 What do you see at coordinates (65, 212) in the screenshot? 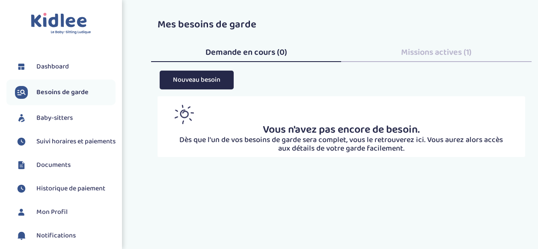
I see `a: Mon Profil` at bounding box center [65, 212].